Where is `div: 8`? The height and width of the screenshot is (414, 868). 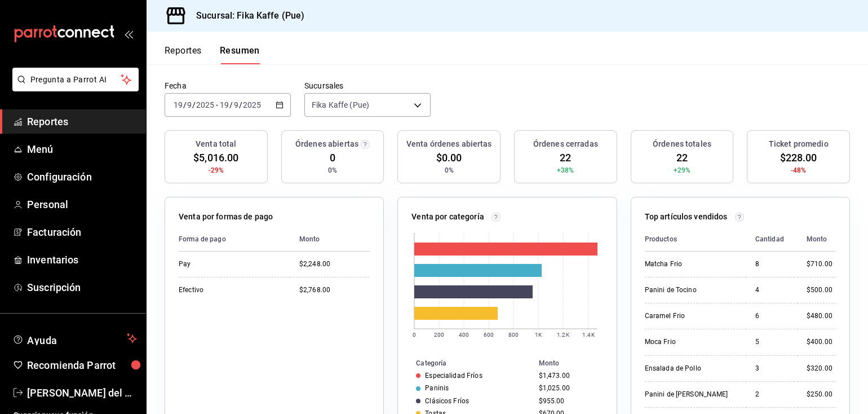
div: 8 is located at coordinates (771, 264).